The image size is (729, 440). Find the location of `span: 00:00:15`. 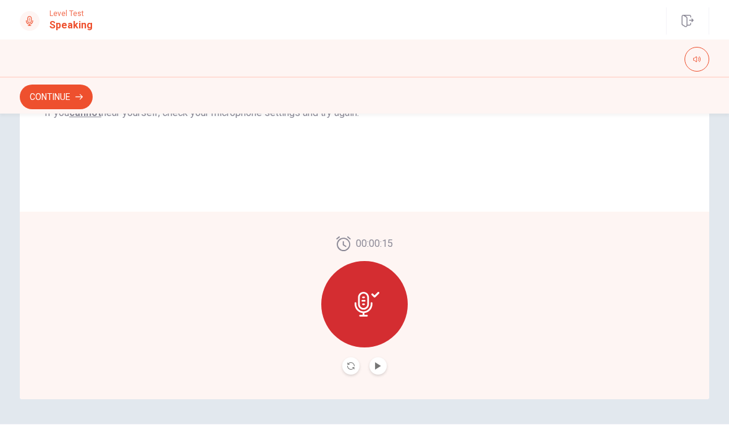

span: 00:00:15 is located at coordinates (374, 244).